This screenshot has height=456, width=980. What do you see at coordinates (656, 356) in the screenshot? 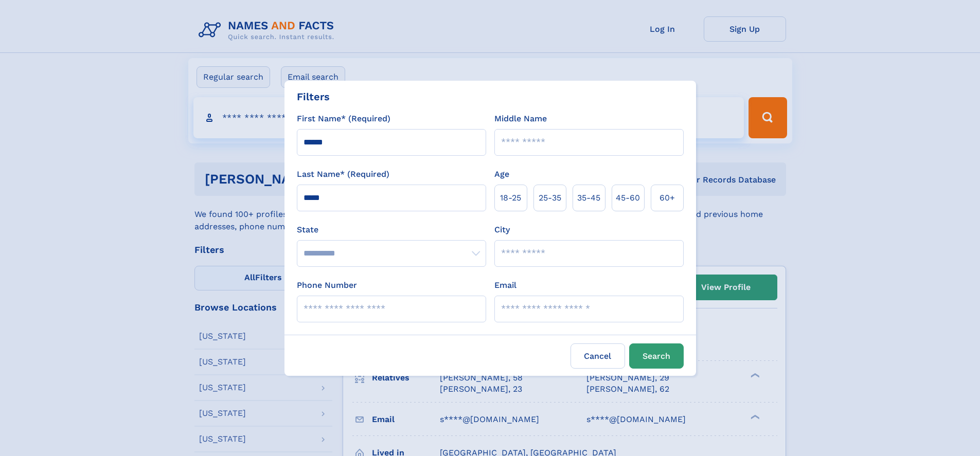
I see `button: Search` at bounding box center [656, 356].